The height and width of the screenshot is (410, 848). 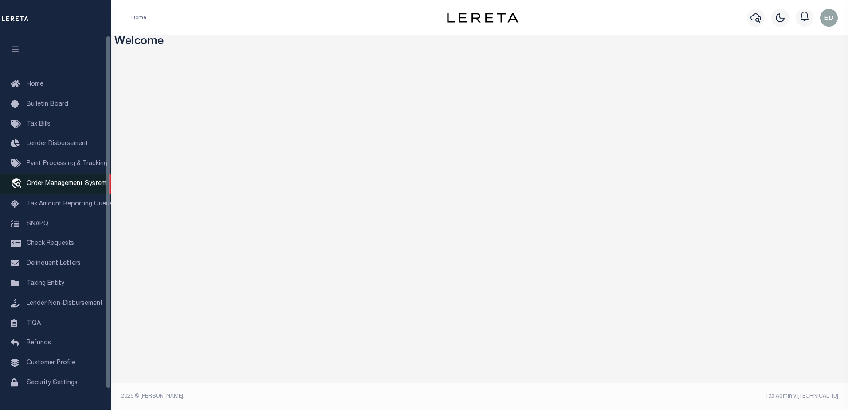 I want to click on span: Home, so click(x=35, y=84).